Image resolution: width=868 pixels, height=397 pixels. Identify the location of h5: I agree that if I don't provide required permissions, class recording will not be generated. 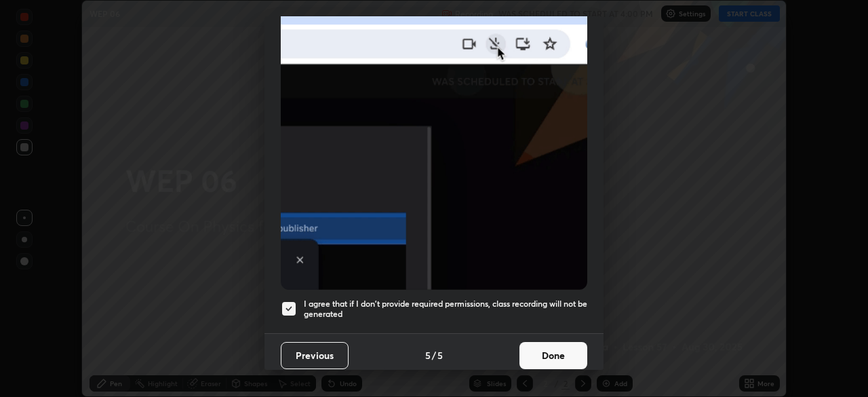
(446, 309).